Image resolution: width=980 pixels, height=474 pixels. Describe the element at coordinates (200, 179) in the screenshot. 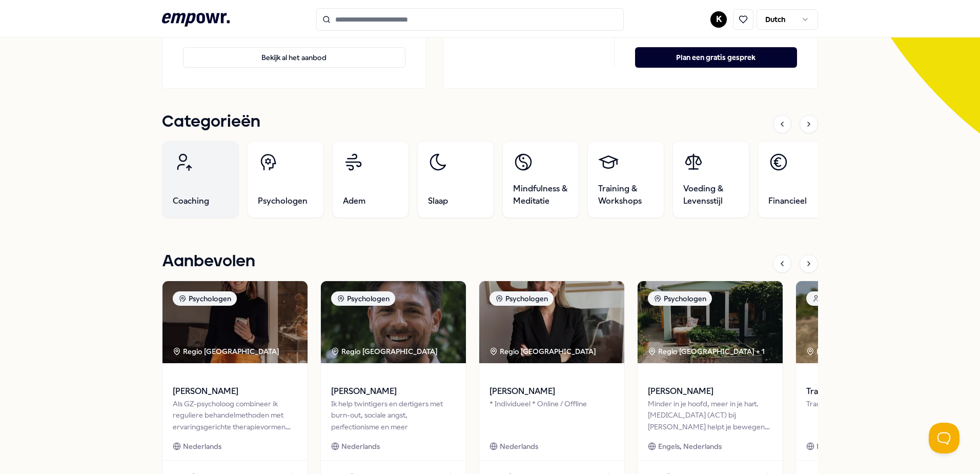

I see `a: Coaching` at that location.